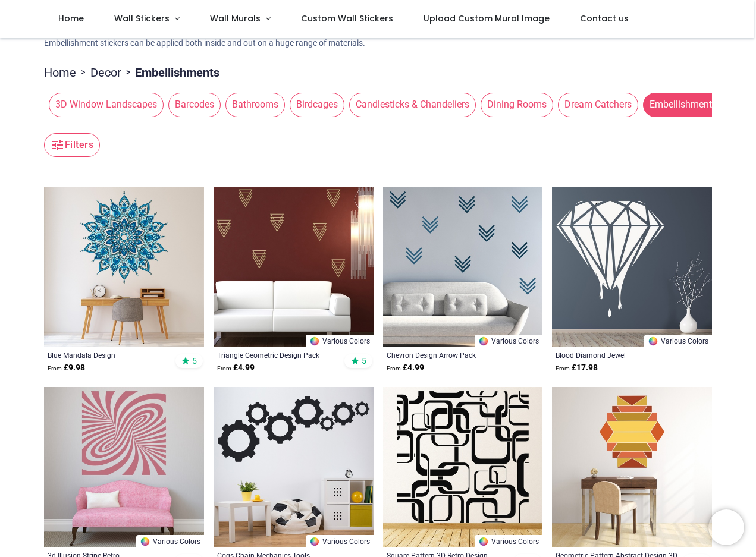 This screenshot has width=756, height=557. I want to click on strong: £ 9.98, so click(66, 368).